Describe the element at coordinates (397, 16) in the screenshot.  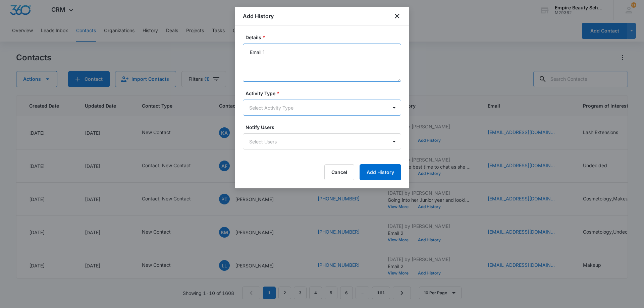
I see `button: close` at that location.